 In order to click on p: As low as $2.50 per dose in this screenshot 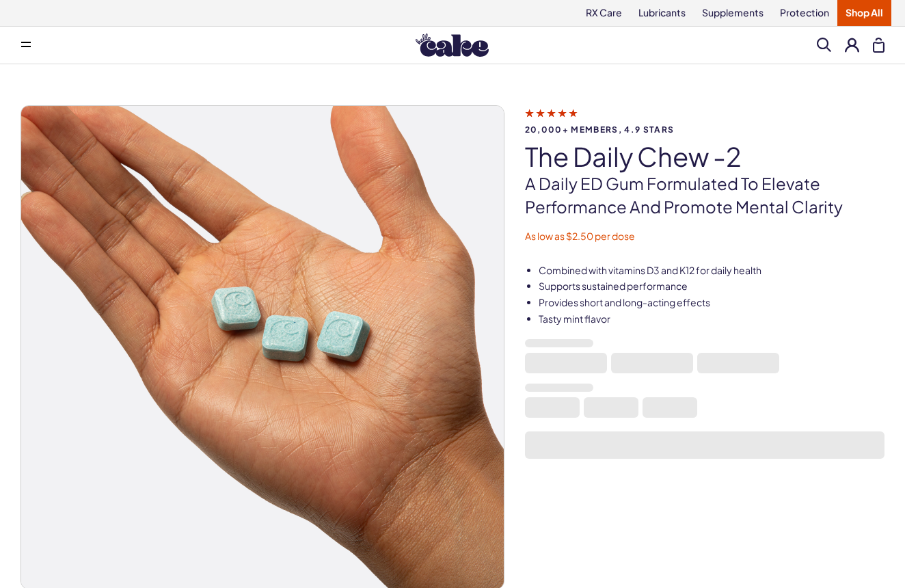, I will do `click(705, 237)`.